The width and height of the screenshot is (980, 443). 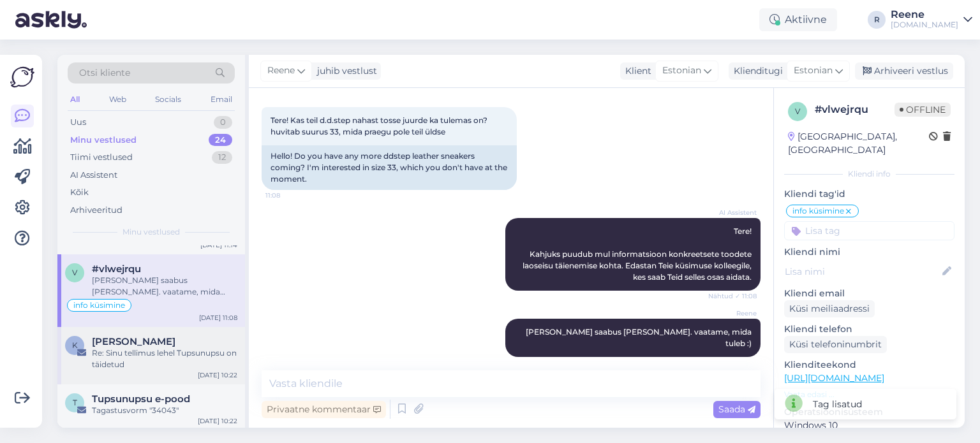 What do you see at coordinates (105, 73) in the screenshot?
I see `span: Otsi kliente` at bounding box center [105, 73].